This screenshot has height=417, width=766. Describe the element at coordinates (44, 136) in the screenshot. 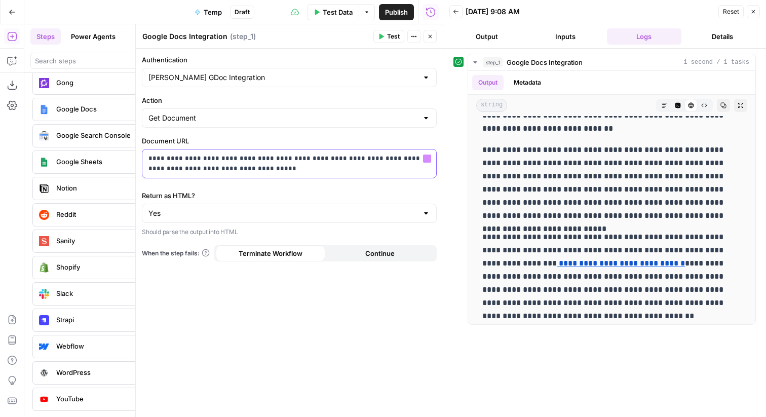

I see `img: google-search-console.svg` at that location.